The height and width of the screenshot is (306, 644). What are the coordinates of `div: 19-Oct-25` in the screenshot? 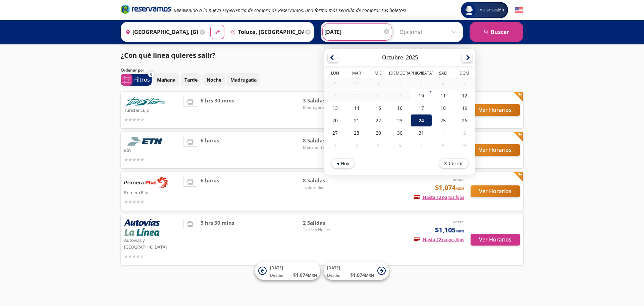 It's located at (465, 108).